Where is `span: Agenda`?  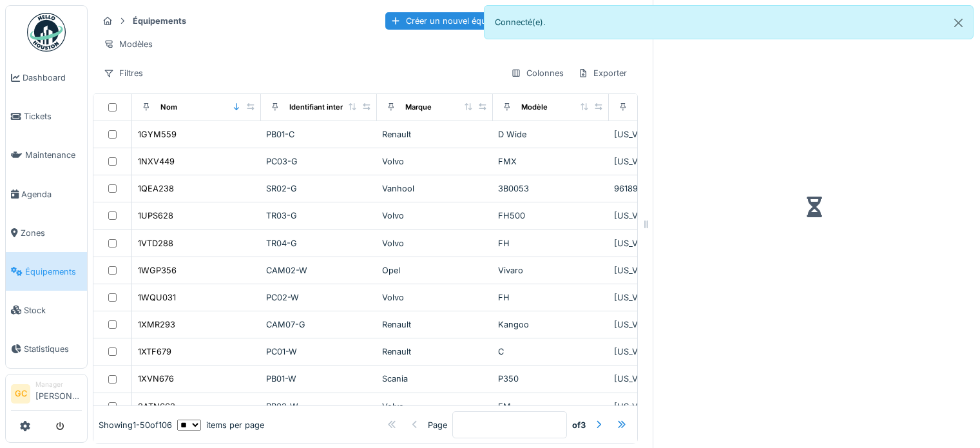
span: Agenda is located at coordinates (52, 194).